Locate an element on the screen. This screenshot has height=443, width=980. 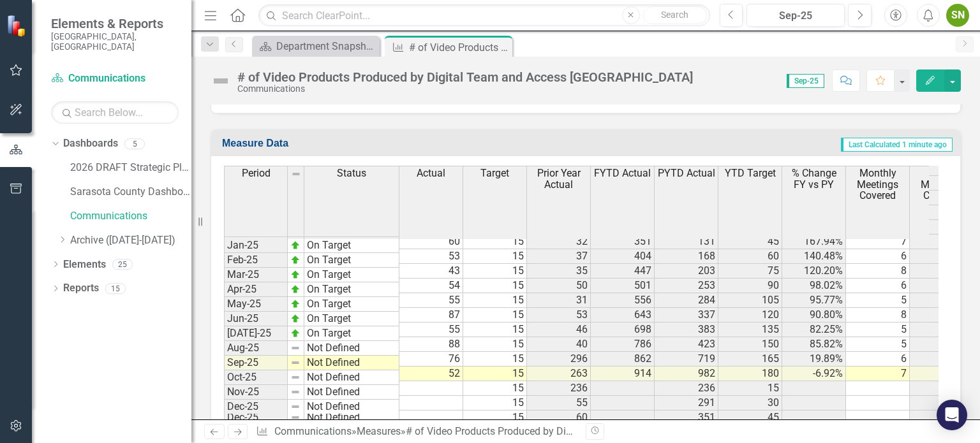
td: 31 is located at coordinates (559, 300).